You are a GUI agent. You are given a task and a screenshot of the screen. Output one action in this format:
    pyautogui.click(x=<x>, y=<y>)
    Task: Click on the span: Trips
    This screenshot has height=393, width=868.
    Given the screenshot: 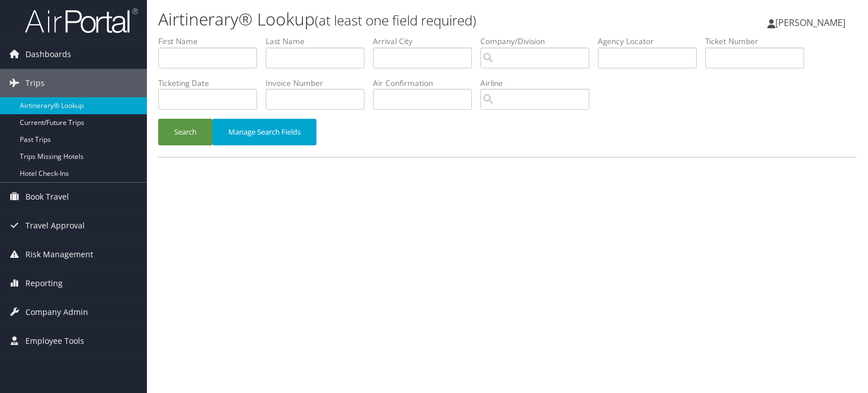 What is the action you would take?
    pyautogui.click(x=35, y=83)
    